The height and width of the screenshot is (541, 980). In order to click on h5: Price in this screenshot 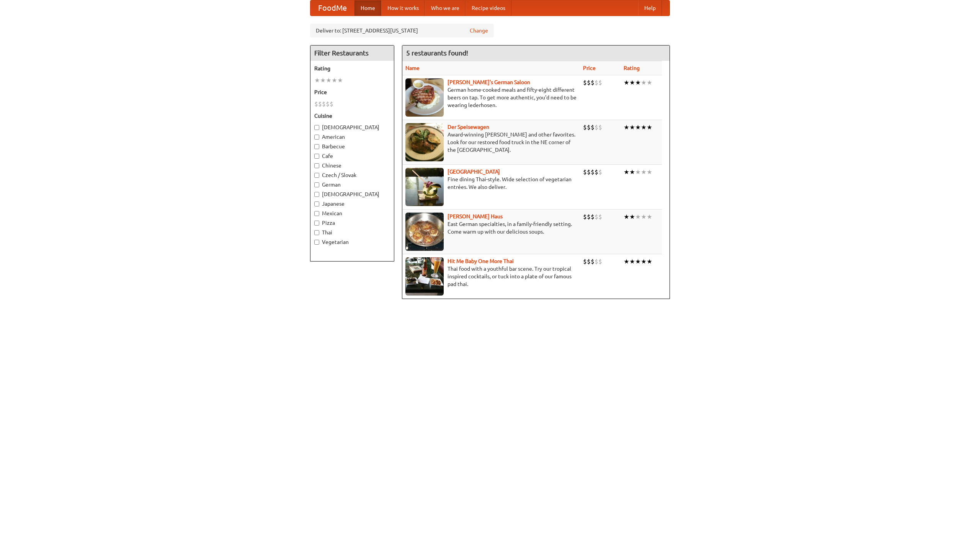, I will do `click(352, 92)`.